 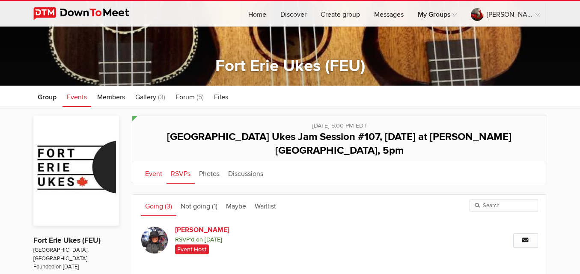 What do you see at coordinates (76, 171) in the screenshot?
I see `img: Fort Erie Ukes (FEU)` at bounding box center [76, 171].